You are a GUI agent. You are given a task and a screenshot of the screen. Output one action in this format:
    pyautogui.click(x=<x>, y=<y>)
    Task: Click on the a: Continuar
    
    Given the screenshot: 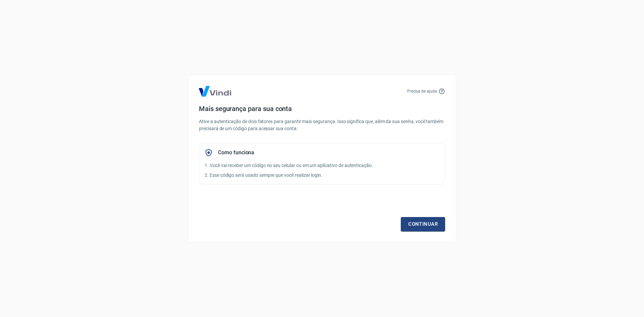 What is the action you would take?
    pyautogui.click(x=423, y=224)
    